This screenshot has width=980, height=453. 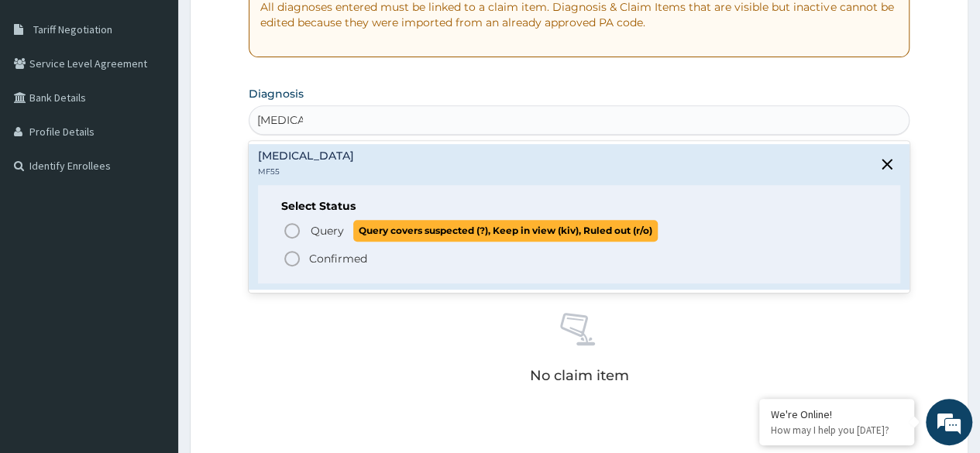 What do you see at coordinates (837, 415) in the screenshot?
I see `div: We're Online!` at bounding box center [837, 415].